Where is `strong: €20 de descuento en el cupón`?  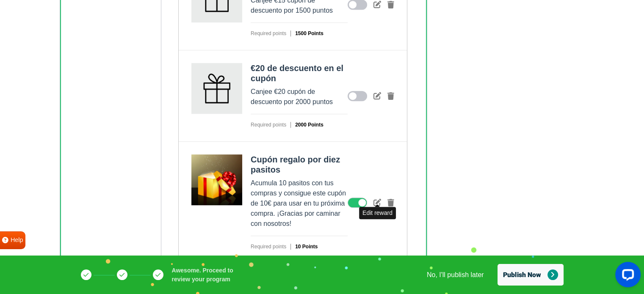 strong: €20 de descuento en el cupón is located at coordinates (297, 73).